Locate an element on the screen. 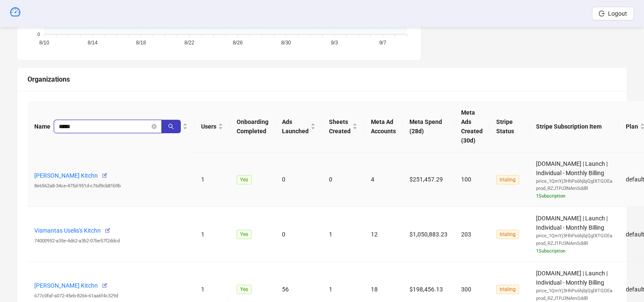 Image resolution: width=644 pixels, height=302 pixels. span: Users is located at coordinates (209, 126).